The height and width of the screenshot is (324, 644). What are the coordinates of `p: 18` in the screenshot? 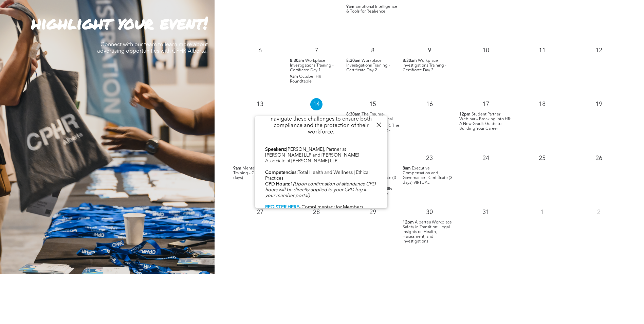 It's located at (542, 104).